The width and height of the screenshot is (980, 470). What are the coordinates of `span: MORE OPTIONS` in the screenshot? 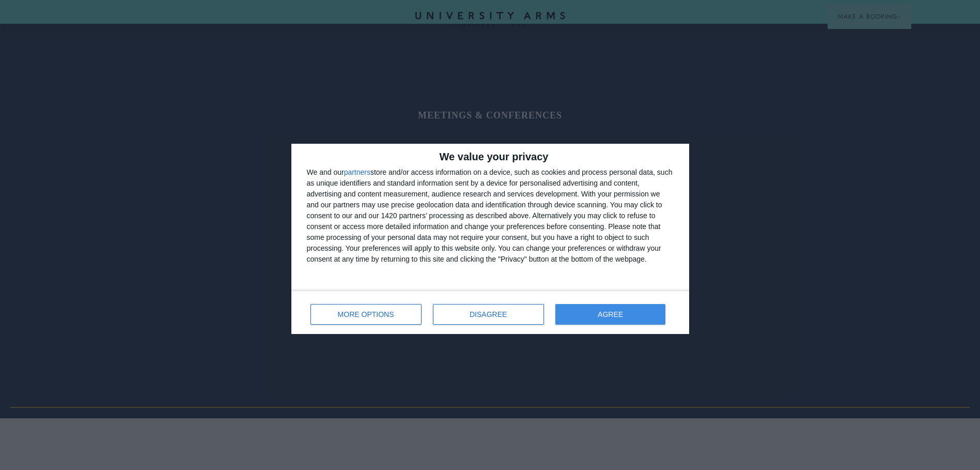 It's located at (366, 314).